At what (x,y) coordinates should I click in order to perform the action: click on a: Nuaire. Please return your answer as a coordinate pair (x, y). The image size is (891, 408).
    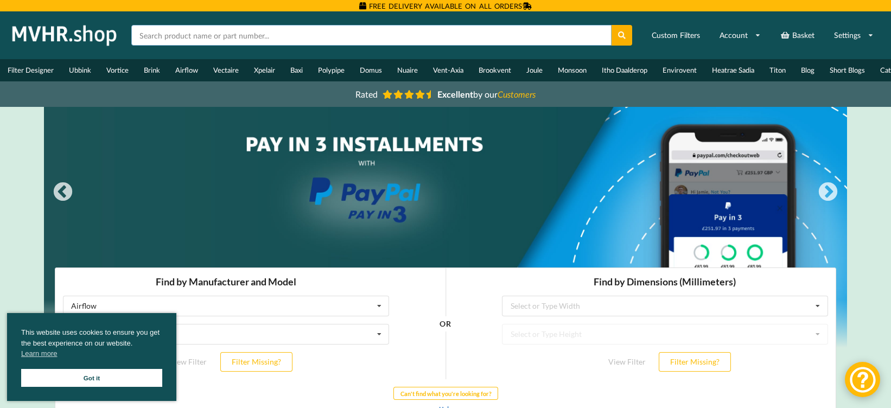
    Looking at the image, I should click on (408, 70).